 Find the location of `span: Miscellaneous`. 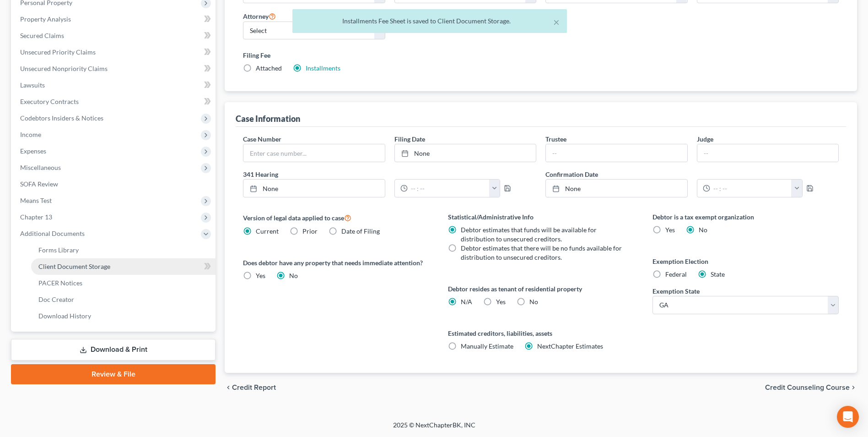

span: Miscellaneous is located at coordinates (40, 167).